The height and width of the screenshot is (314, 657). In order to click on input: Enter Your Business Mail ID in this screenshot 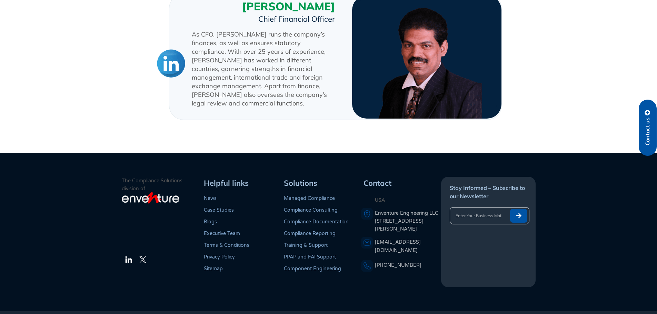, I will do `click(479, 216)`.